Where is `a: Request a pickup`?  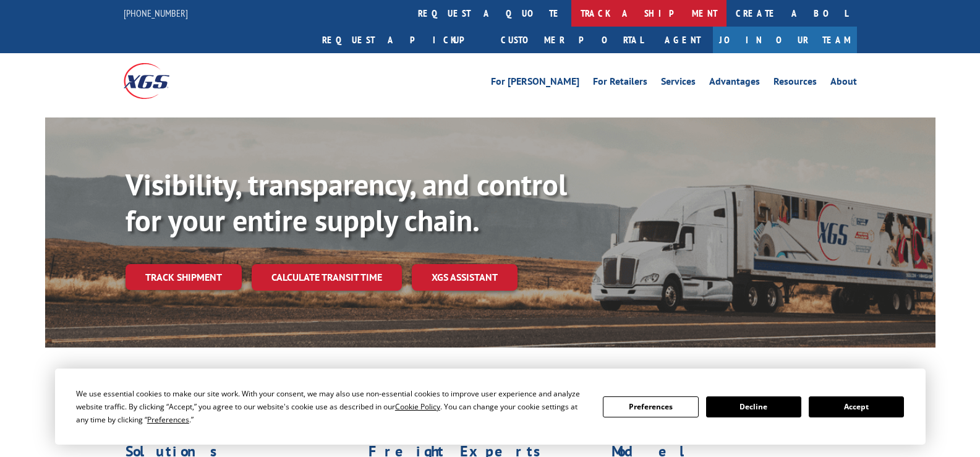 a: Request a pickup is located at coordinates (402, 40).